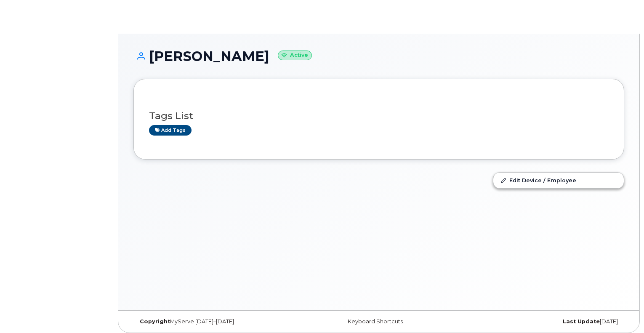  I want to click on a: Edit Device / Employee, so click(559, 180).